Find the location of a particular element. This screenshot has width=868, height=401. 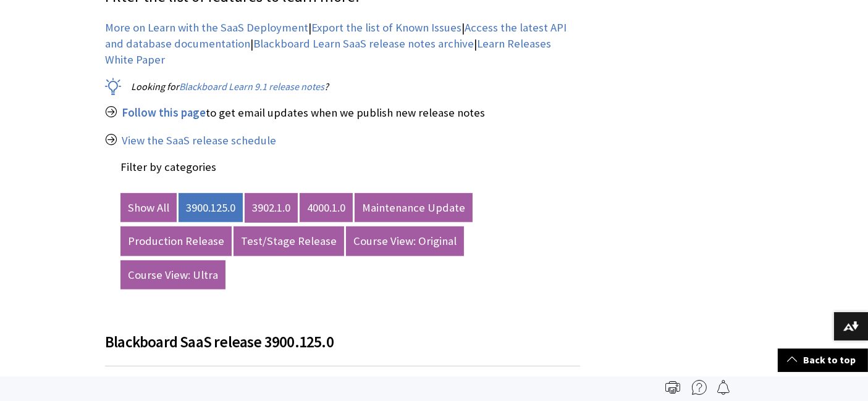

a: Course View: Ultra is located at coordinates (173, 275).